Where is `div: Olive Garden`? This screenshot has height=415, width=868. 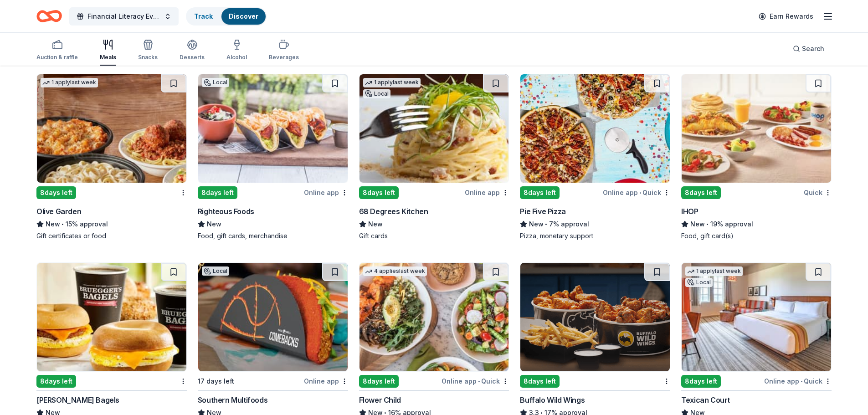
div: Olive Garden is located at coordinates (59, 211).